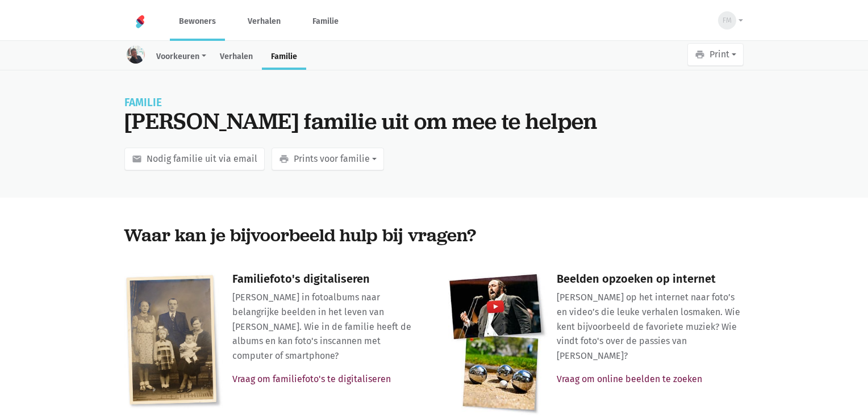 This screenshot has height=419, width=868. Describe the element at coordinates (727, 20) in the screenshot. I see `span: FM` at that location.